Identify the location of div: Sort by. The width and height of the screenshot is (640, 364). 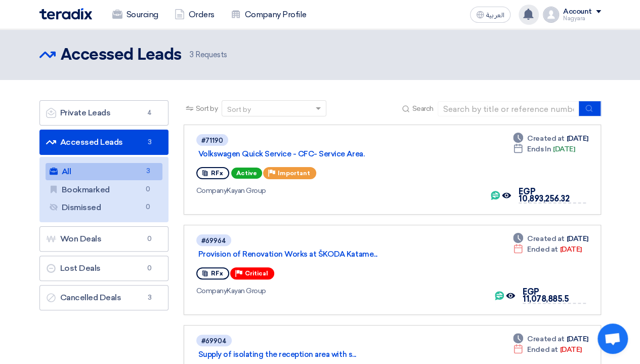
(239, 109).